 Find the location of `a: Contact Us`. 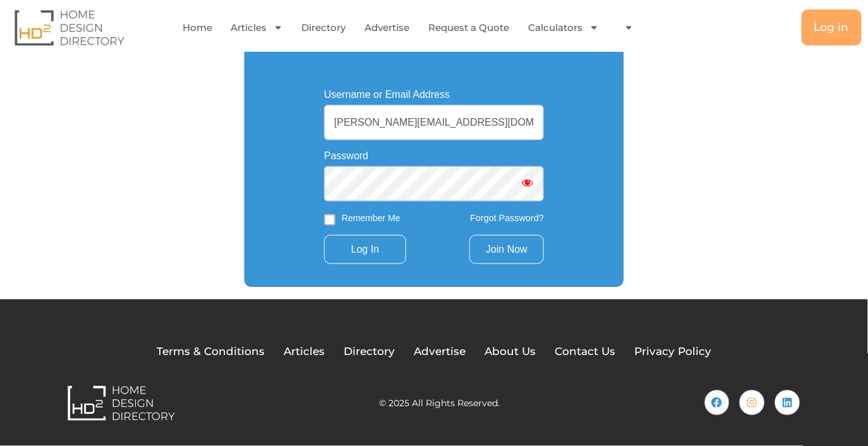

a: Contact Us is located at coordinates (585, 352).